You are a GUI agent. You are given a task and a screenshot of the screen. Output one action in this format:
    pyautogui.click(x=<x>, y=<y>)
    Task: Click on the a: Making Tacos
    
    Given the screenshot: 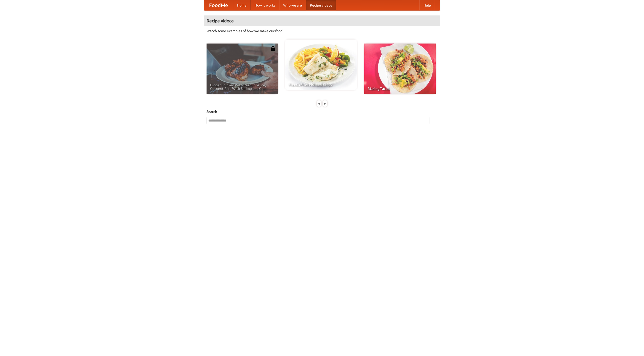 What is the action you would take?
    pyautogui.click(x=400, y=68)
    